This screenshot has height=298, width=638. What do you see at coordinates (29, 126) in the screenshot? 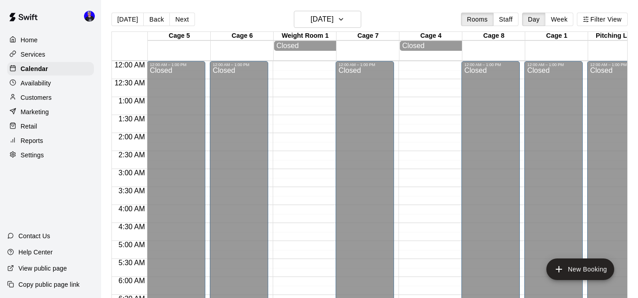
I see `p: Retail` at bounding box center [29, 126].